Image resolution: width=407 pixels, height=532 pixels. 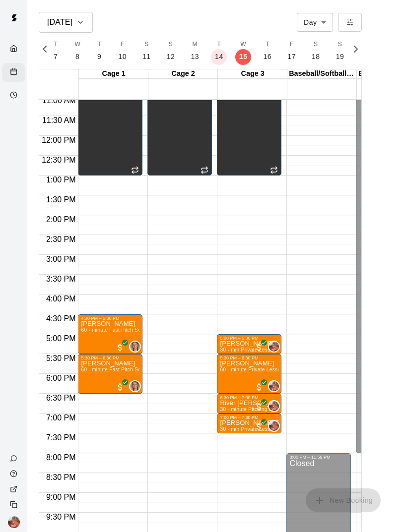 I want to click on div: 5:30 PM – 6:30 PM: Quinn Baker, so click(x=110, y=374).